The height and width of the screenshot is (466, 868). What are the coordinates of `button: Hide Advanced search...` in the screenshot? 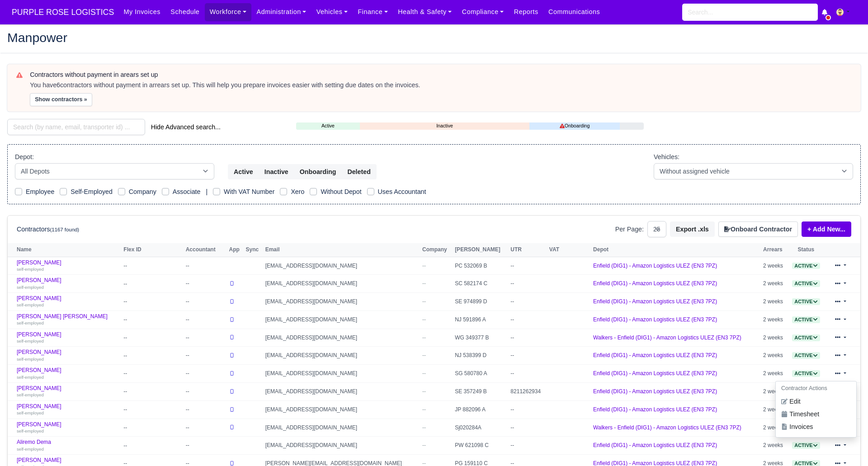 It's located at (186, 127).